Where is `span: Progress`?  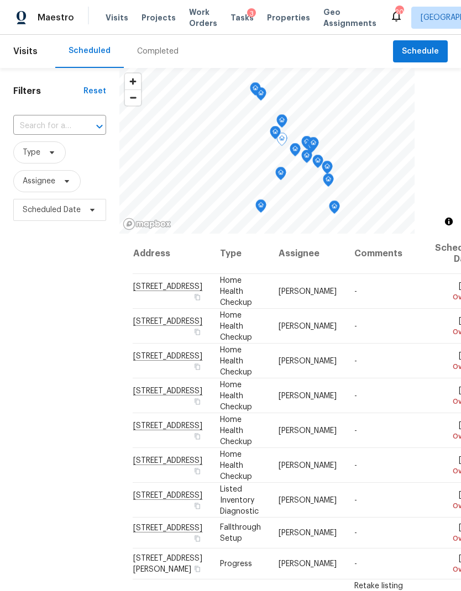
span: Progress is located at coordinates (236, 564).